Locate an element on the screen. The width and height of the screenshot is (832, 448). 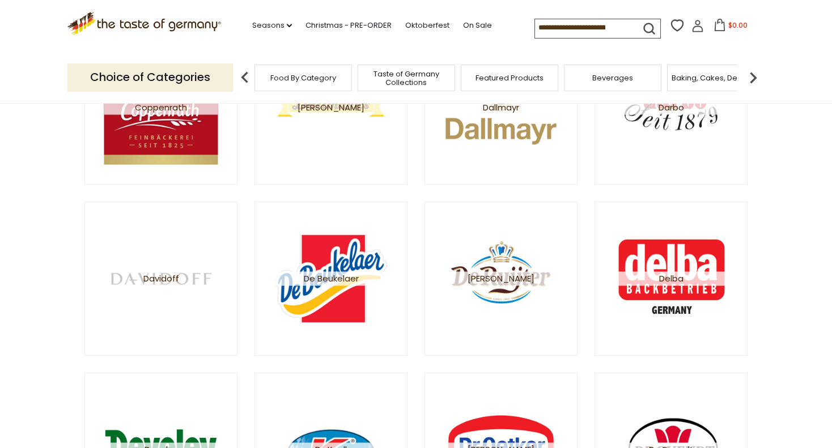
a: Darbo is located at coordinates (671, 108).